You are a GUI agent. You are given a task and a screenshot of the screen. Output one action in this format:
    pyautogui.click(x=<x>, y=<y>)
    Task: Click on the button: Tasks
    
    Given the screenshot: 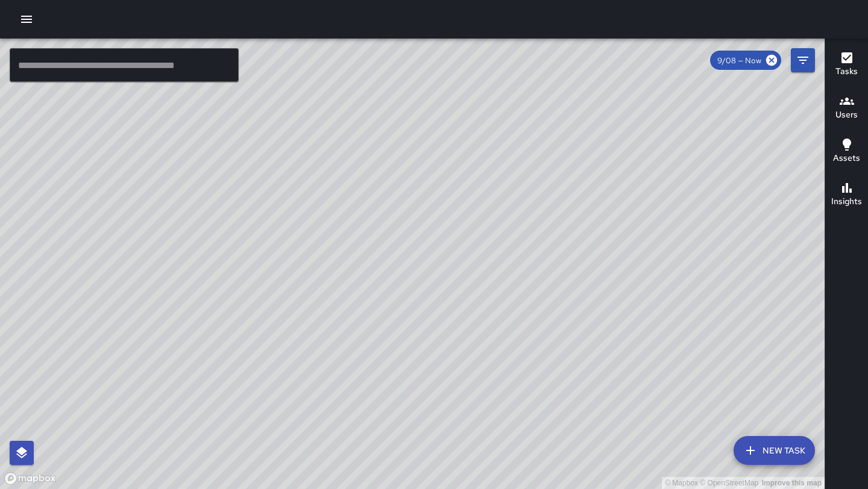 What is the action you would take?
    pyautogui.click(x=846, y=65)
    